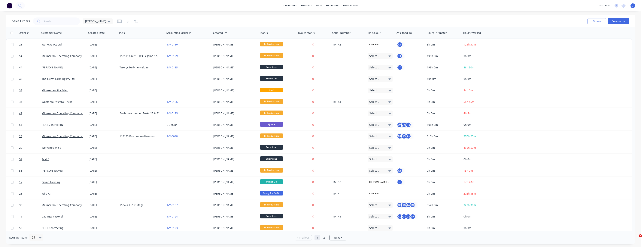 Image resolution: width=644 pixels, height=247 pixels. Describe the element at coordinates (172, 45) in the screenshot. I see `a: INV-0110` at that location.